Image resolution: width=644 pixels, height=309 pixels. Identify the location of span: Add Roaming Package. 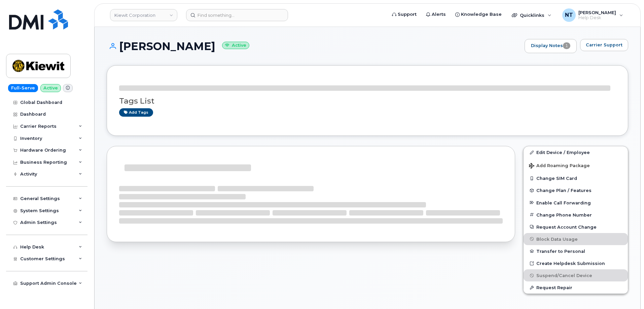
(559, 166).